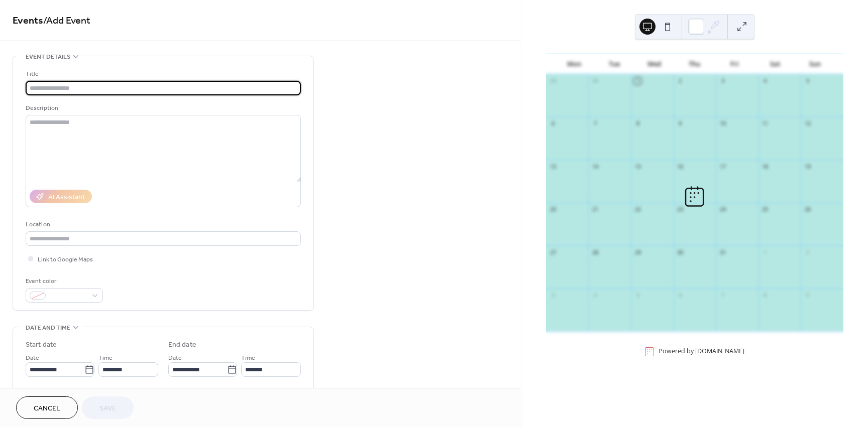  Describe the element at coordinates (637, 209) in the screenshot. I see `div: 22` at that location.